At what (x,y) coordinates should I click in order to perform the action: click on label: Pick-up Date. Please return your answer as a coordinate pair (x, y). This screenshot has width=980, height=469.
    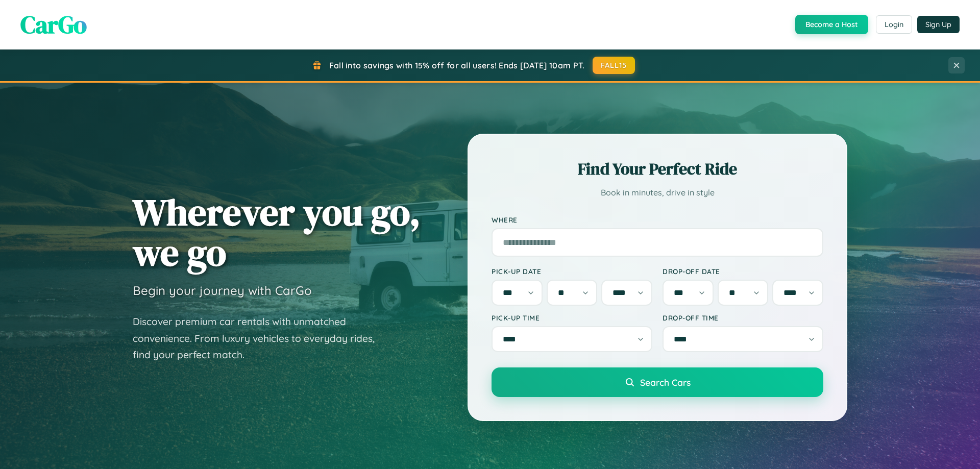
    Looking at the image, I should click on (572, 271).